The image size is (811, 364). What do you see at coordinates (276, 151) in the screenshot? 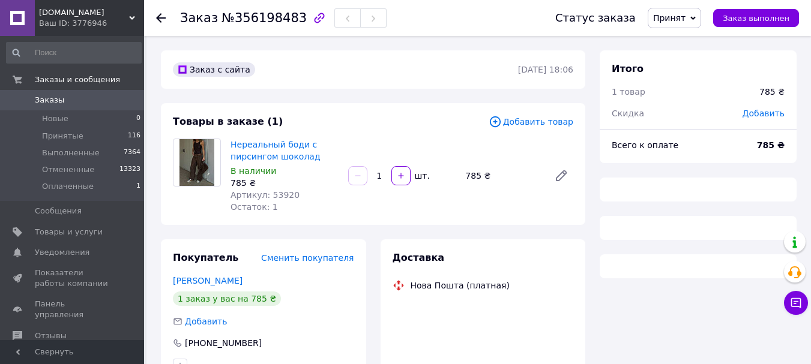
I see `a: Нереальный боди с пирсингом шоколад` at bounding box center [276, 151].